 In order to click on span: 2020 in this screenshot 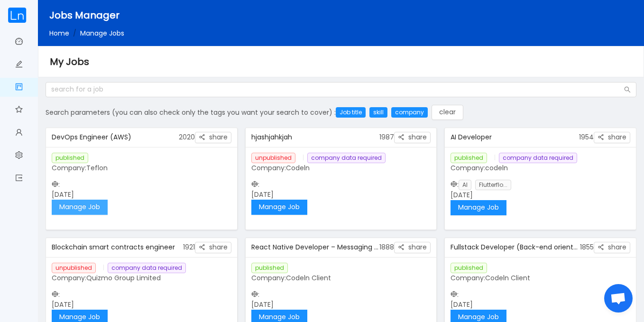, I will do `click(187, 137)`.